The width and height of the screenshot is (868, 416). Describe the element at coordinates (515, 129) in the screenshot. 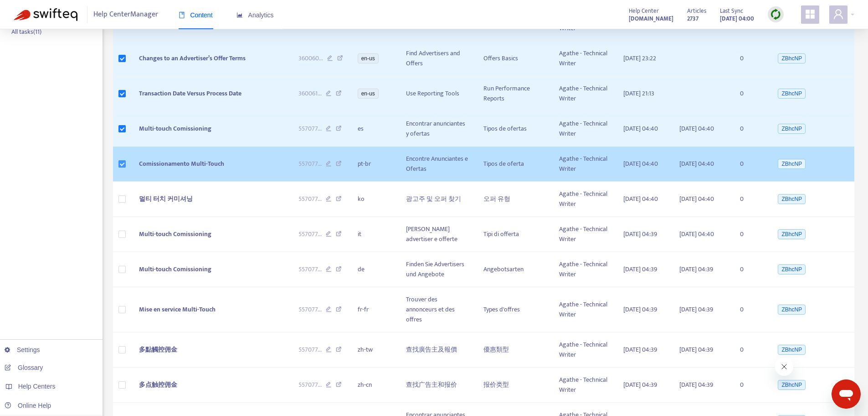

I see `td: Tipos de ofertas` at that location.